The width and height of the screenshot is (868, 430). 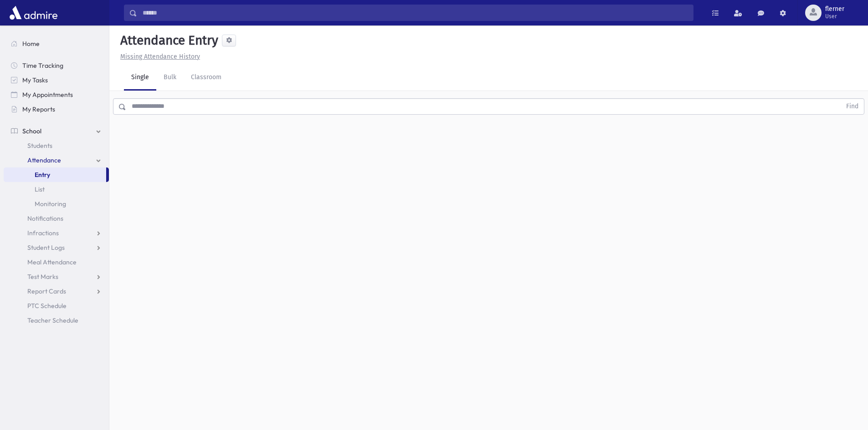 I want to click on a: School, so click(x=56, y=131).